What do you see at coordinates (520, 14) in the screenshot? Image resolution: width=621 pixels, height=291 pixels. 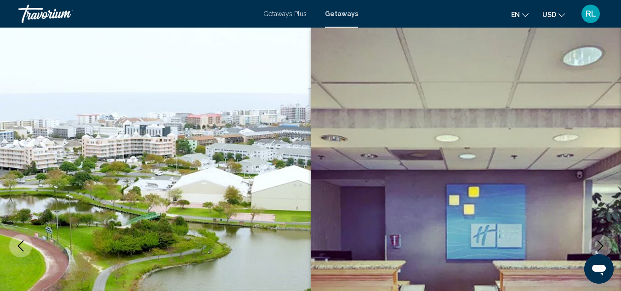 I see `button: Change language` at bounding box center [520, 14].